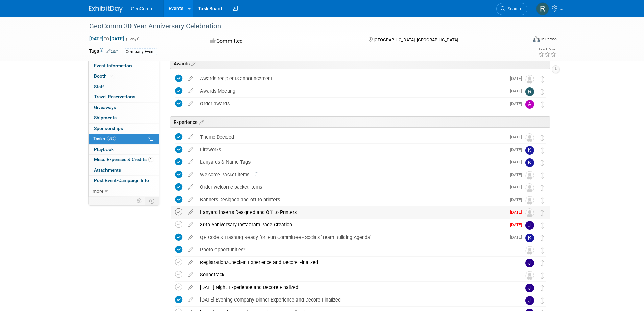 This screenshot has width=644, height=311. I want to click on a: Edit, so click(112, 51).